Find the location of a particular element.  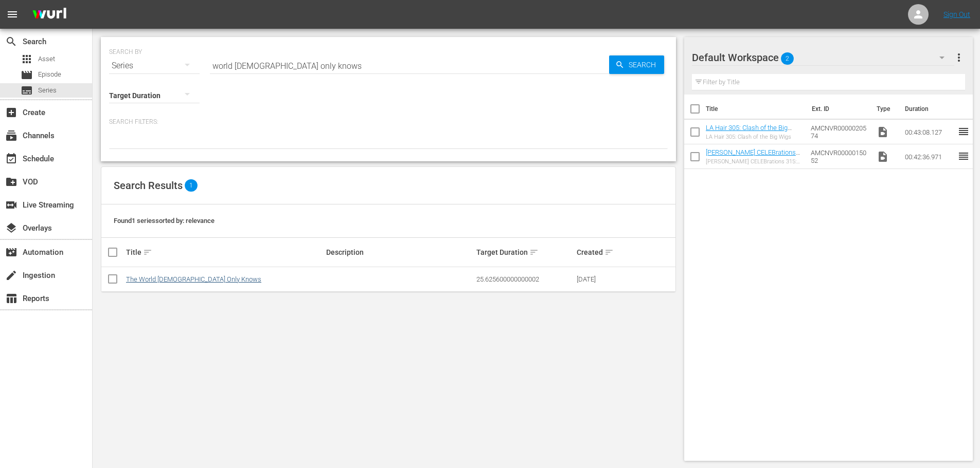

button: Search is located at coordinates (636, 65).